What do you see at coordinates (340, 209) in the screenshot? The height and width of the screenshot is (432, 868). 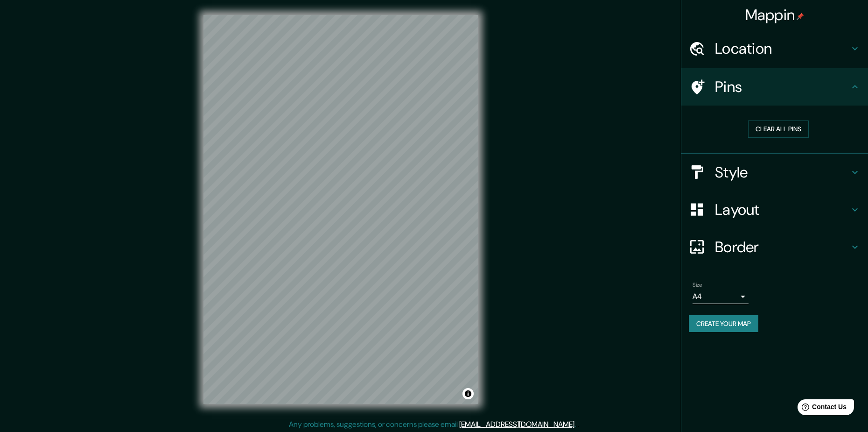 I see `canvas: Map` at bounding box center [340, 209].